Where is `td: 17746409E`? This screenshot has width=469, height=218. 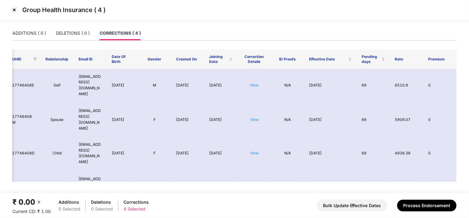 td: 17746409E is located at coordinates (24, 187).